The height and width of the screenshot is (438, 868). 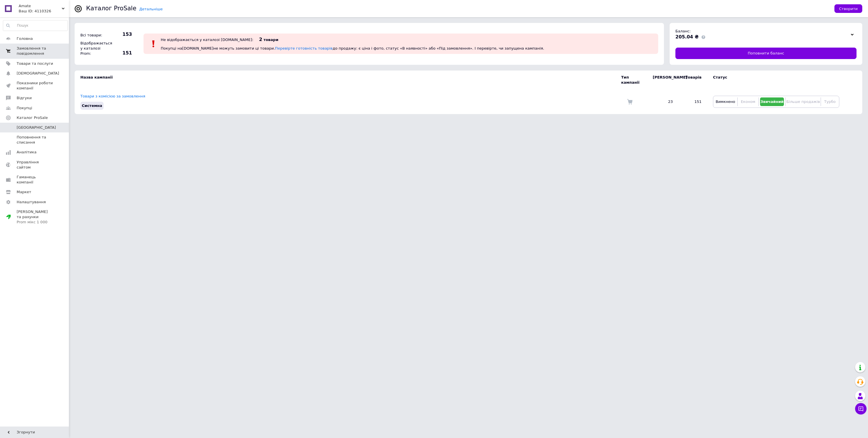 What do you see at coordinates (803, 102) in the screenshot?
I see `button: Більше продажів` at bounding box center [803, 102].